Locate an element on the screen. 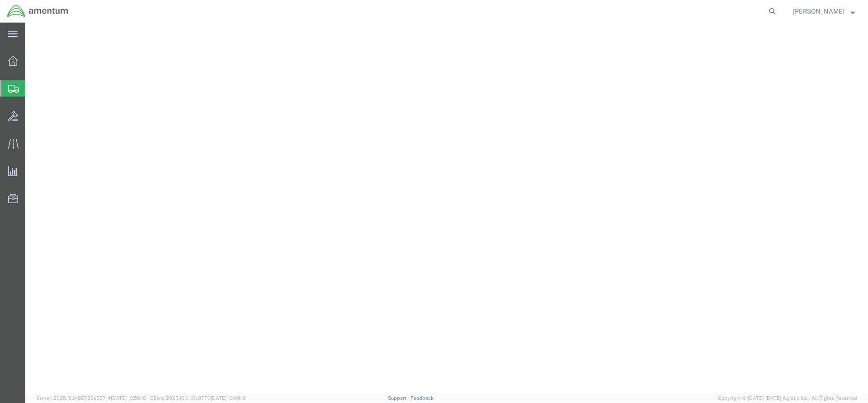 Image resolution: width=868 pixels, height=403 pixels. span: Client: 2025.16.0-8fc0770 is located at coordinates (198, 398).